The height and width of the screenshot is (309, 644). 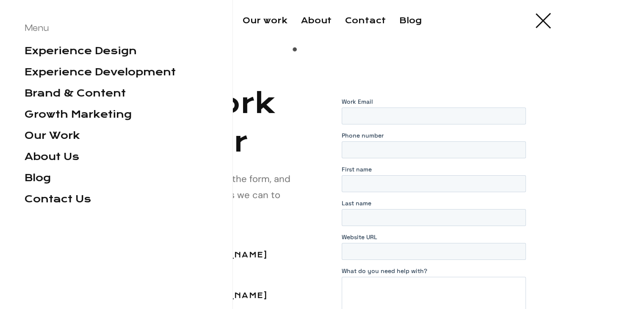 I want to click on a: Our work, so click(x=265, y=20).